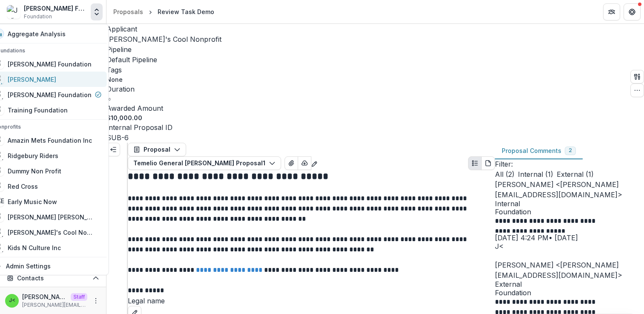 The image size is (644, 314). I want to click on span: 2, so click(570, 150).